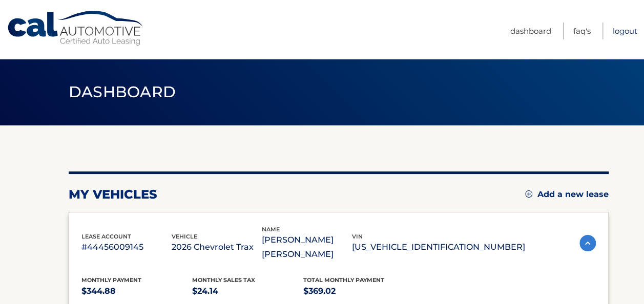 The image size is (644, 304). Describe the element at coordinates (344, 280) in the screenshot. I see `span: Total Monthly Payment` at that location.